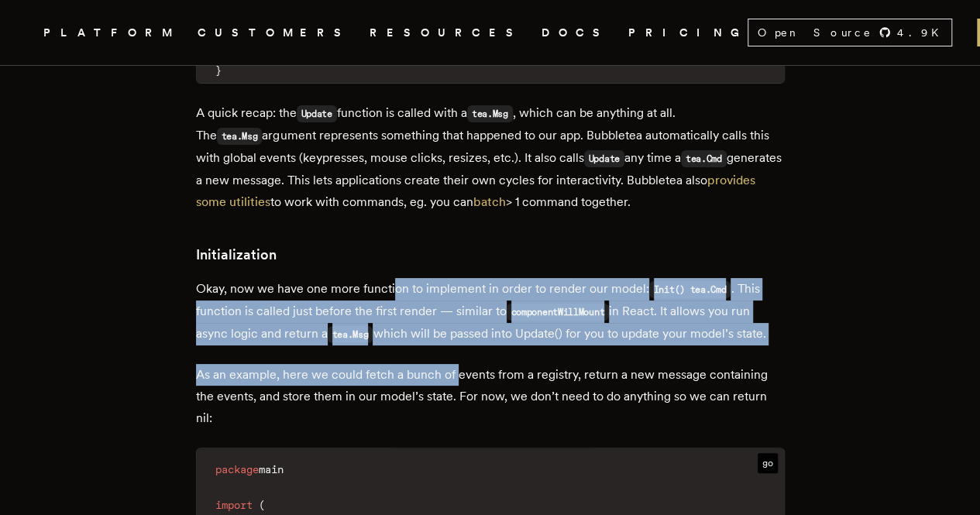  What do you see at coordinates (490, 311) in the screenshot?
I see `p: Okay, now we have one more function to implement in order to render our model: . This function is...` at bounding box center [490, 311].